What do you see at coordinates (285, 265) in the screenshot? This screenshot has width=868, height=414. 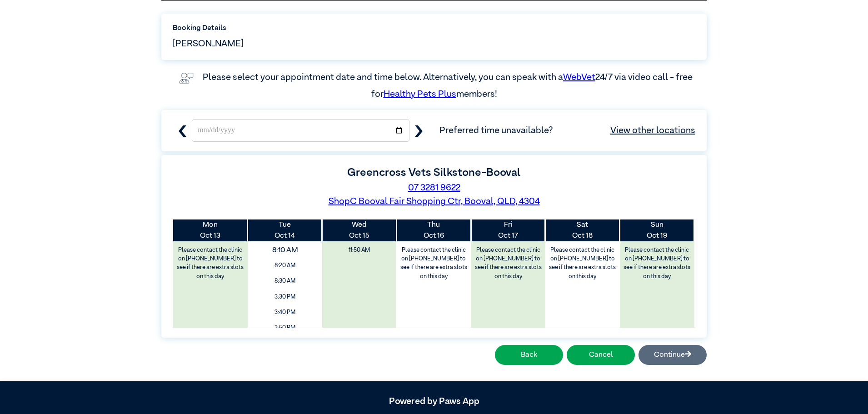 I see `span: 8:20 AM` at bounding box center [285, 265].